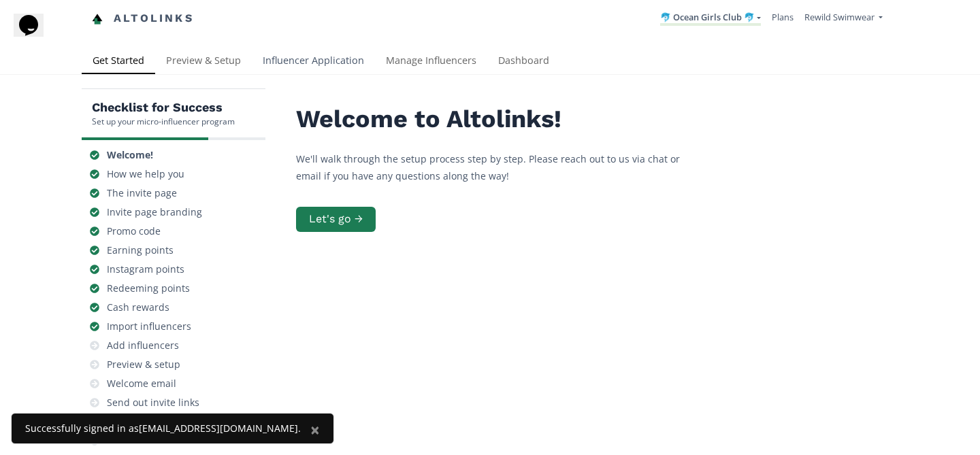  What do you see at coordinates (143, 18) in the screenshot?
I see `a: Altolinks` at bounding box center [143, 18].